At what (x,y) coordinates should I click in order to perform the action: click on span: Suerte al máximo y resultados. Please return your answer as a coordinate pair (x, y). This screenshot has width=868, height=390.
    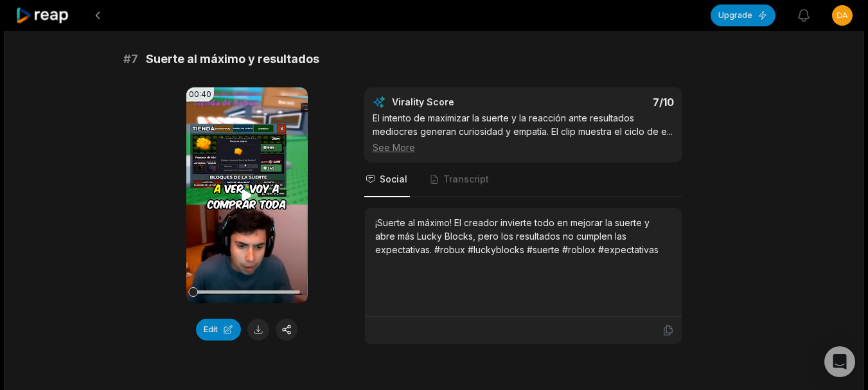
    Looking at the image, I should click on (233, 59).